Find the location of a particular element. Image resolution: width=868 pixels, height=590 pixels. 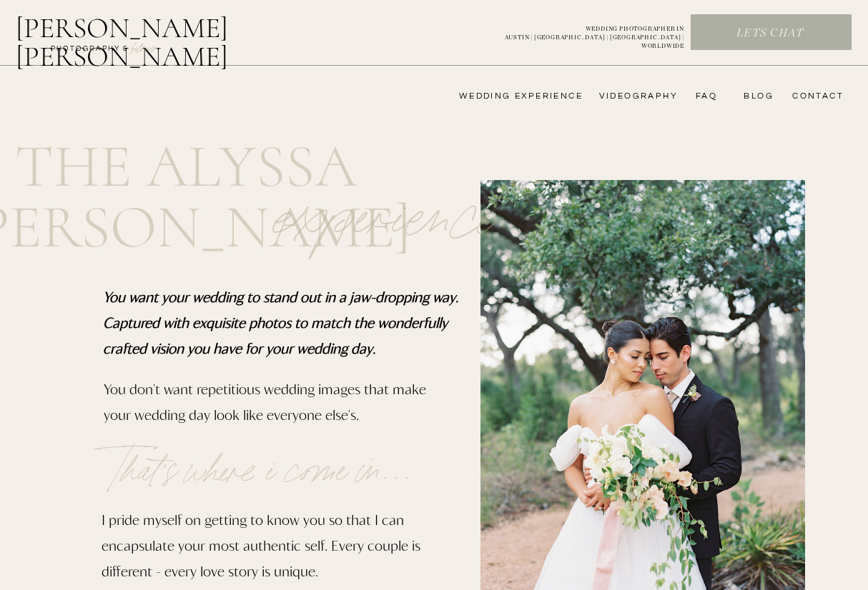

nav: bLog is located at coordinates (756, 97).